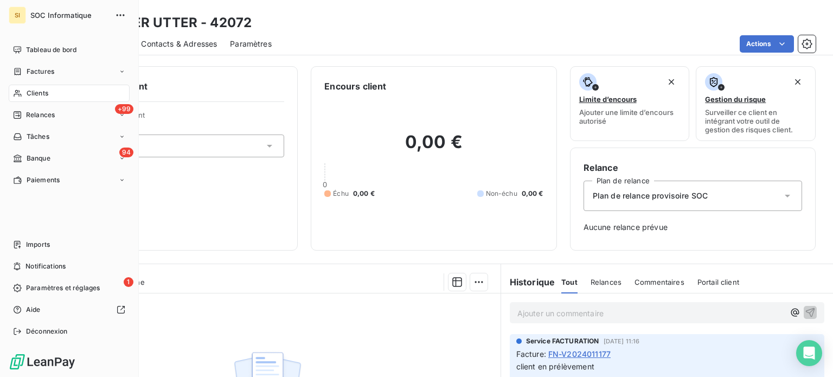  I want to click on span: Contacts & Adresses, so click(179, 44).